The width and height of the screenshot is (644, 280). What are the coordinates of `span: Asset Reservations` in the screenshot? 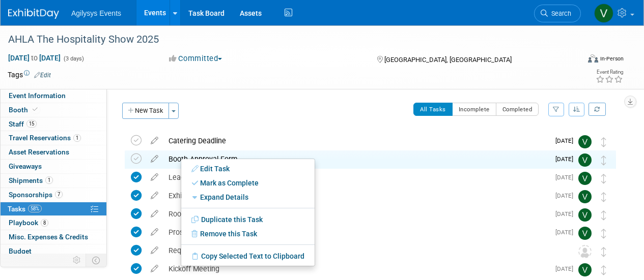 It's located at (39, 152).